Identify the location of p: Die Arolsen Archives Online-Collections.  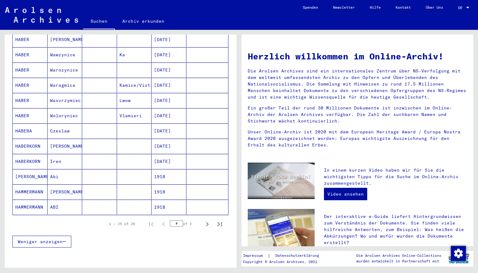
(399, 256).